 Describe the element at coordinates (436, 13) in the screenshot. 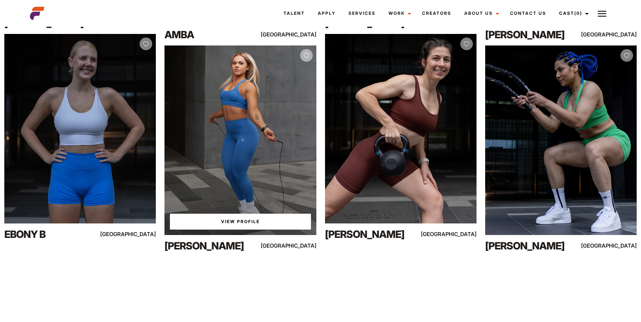

I see `a: Creators` at that location.